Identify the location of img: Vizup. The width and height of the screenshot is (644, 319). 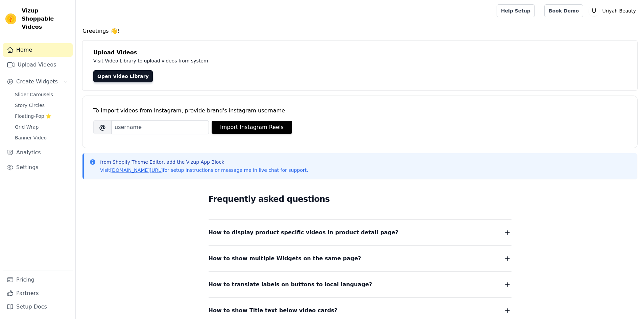
(11, 19).